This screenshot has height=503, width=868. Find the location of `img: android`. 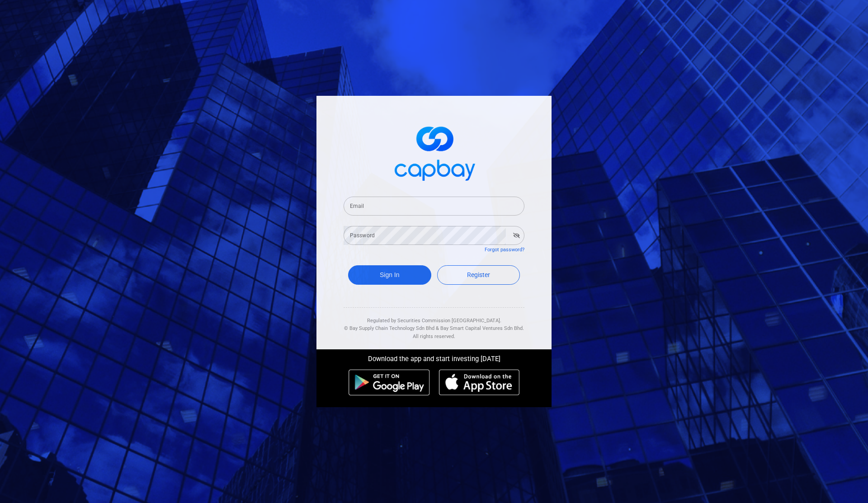

img: android is located at coordinates (389, 382).